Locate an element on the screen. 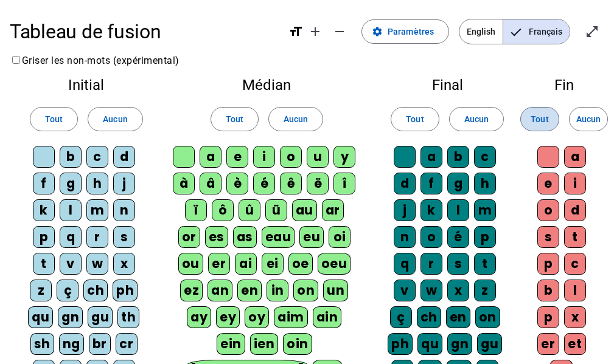  div: or is located at coordinates (189, 237).